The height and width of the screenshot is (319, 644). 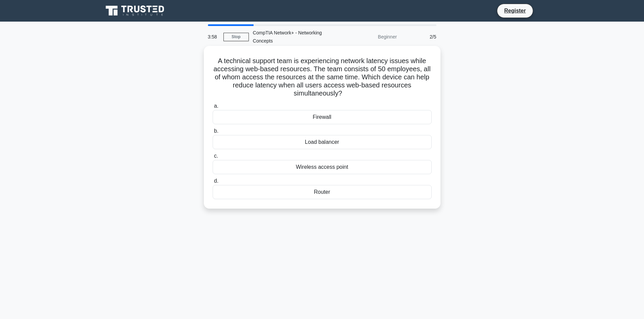 I want to click on div: 2/5, so click(x=421, y=37).